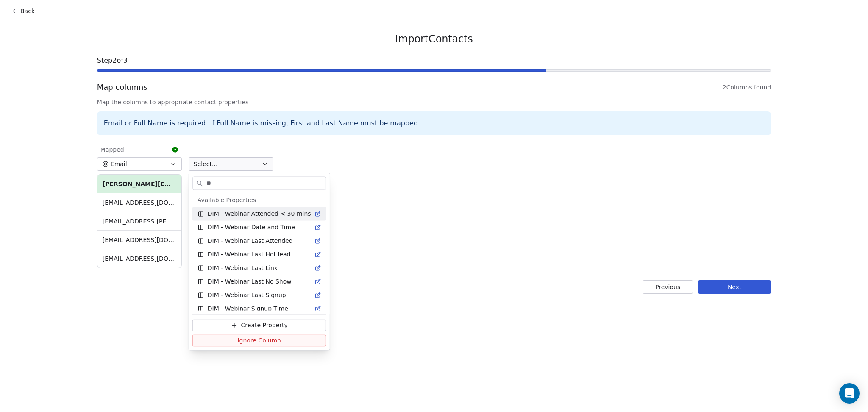  I want to click on span: Create Property, so click(264, 325).